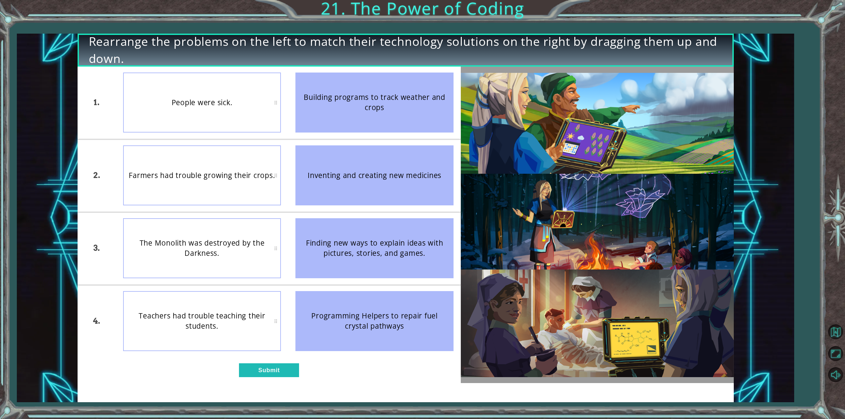  What do you see at coordinates (97, 103) in the screenshot?
I see `div: 1.` at bounding box center [97, 103].